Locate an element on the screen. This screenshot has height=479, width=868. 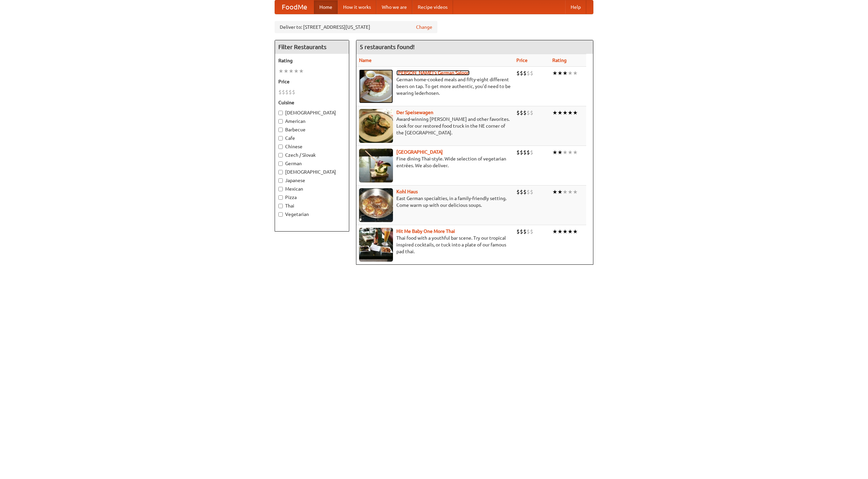
img: speisewagen.jpg is located at coordinates (376, 126).